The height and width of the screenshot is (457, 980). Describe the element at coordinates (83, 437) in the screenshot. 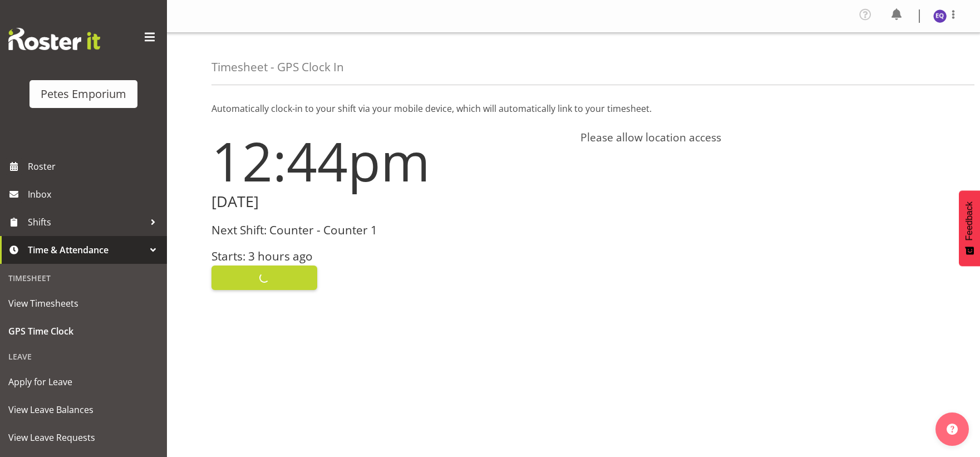

I see `span: View Leave Requests` at that location.